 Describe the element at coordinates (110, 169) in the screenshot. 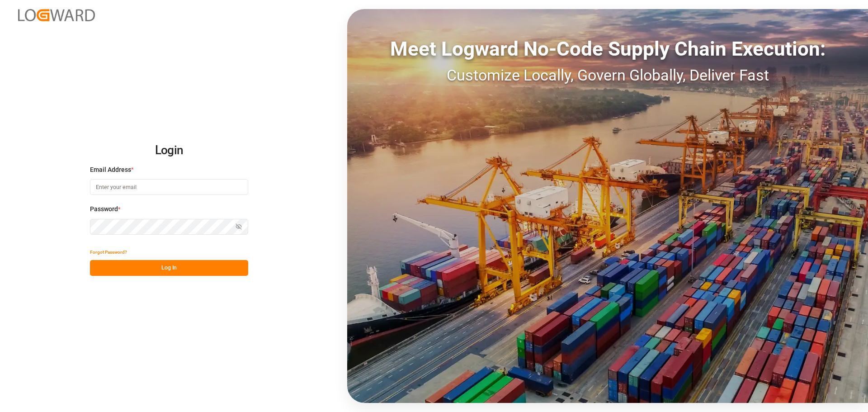

I see `span: Email Address` at that location.